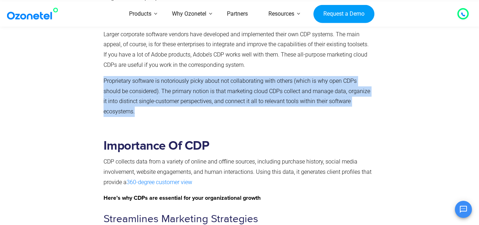 Image resolution: width=479 pixels, height=225 pixels. What do you see at coordinates (464, 209) in the screenshot?
I see `button: Open chat` at bounding box center [464, 209].